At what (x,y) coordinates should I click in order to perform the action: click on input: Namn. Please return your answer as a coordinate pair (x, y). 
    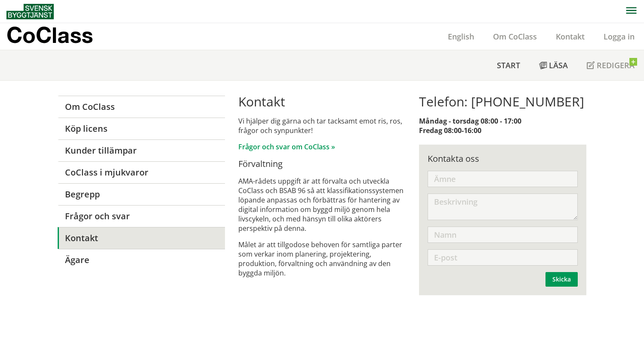
    Looking at the image, I should click on (503, 235).